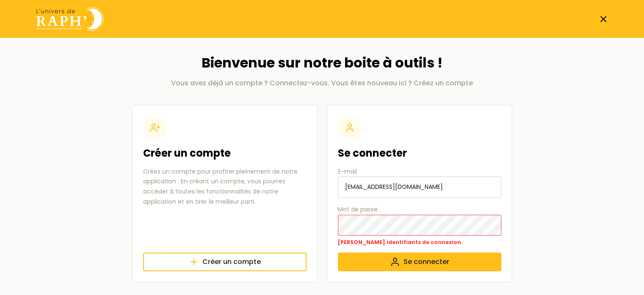 This screenshot has width=644, height=295. What do you see at coordinates (225, 153) in the screenshot?
I see `h2: Créer un compte` at bounding box center [225, 153].